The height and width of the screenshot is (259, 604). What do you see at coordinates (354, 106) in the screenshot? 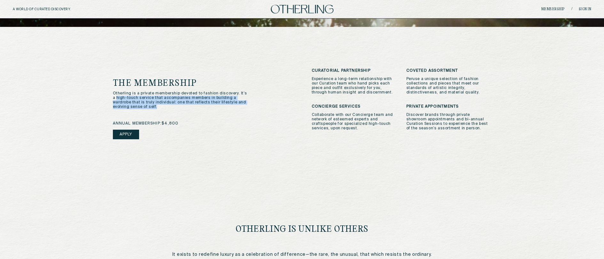
I see `h3: Concierge Services` at bounding box center [354, 106].